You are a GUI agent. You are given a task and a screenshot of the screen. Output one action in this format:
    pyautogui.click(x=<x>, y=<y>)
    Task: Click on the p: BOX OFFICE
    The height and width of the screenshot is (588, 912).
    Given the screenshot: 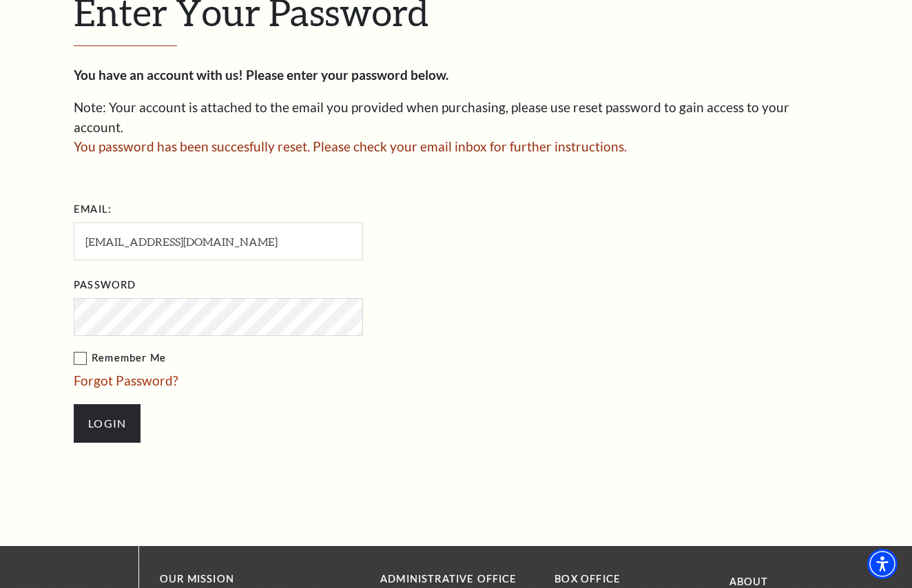 What is the action you would take?
    pyautogui.click(x=631, y=579)
    